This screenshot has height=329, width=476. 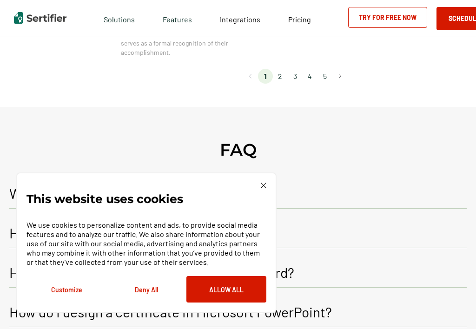 What do you see at coordinates (299, 18) in the screenshot?
I see `a: Pricing` at bounding box center [299, 18].